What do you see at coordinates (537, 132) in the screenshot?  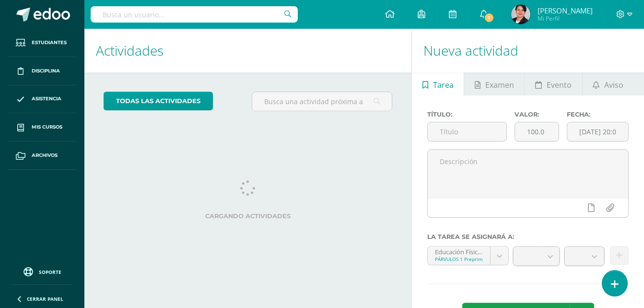 I see `input: Puntos máximos` at bounding box center [537, 132].